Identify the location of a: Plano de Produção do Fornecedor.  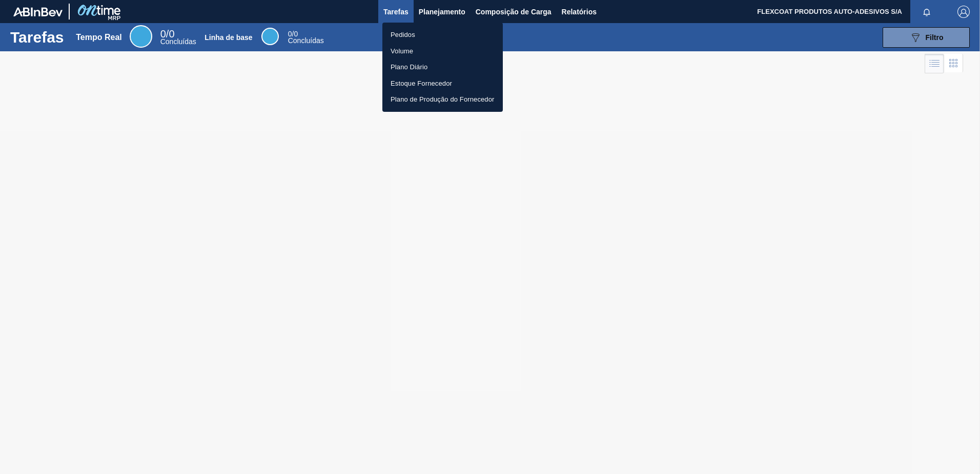
(442, 99).